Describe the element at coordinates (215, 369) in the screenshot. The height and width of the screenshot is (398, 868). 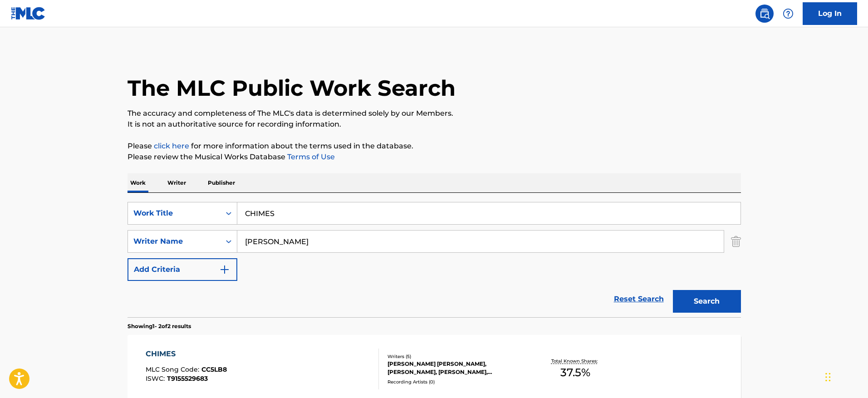
I see `span: CC5LB8` at that location.